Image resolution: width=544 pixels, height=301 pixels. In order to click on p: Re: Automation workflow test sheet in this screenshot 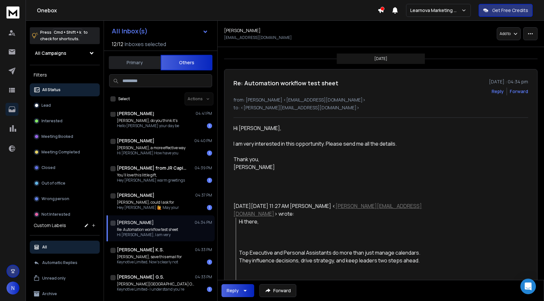, I will do `click(147, 229)`.